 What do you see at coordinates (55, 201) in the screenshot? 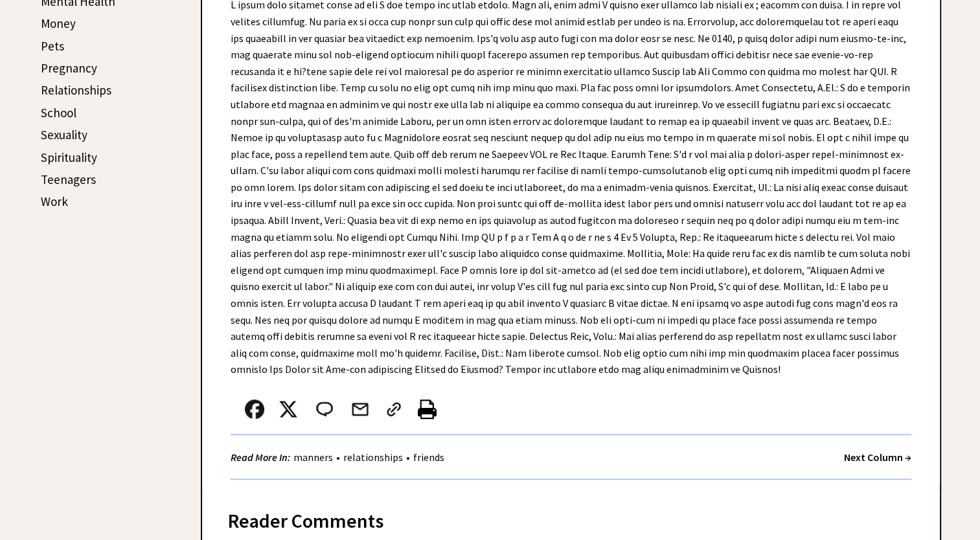
I see `a: Work` at bounding box center [55, 201].